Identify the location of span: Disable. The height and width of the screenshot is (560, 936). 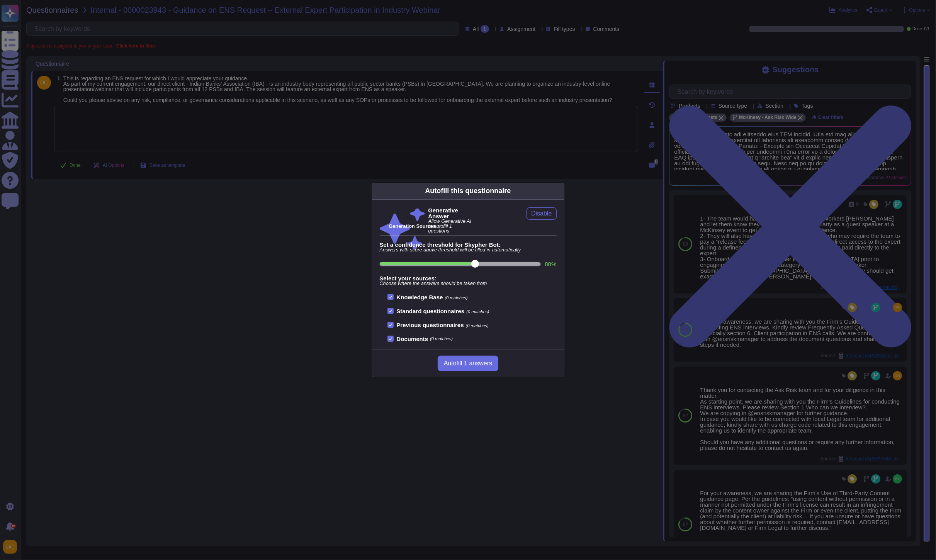
(541, 213).